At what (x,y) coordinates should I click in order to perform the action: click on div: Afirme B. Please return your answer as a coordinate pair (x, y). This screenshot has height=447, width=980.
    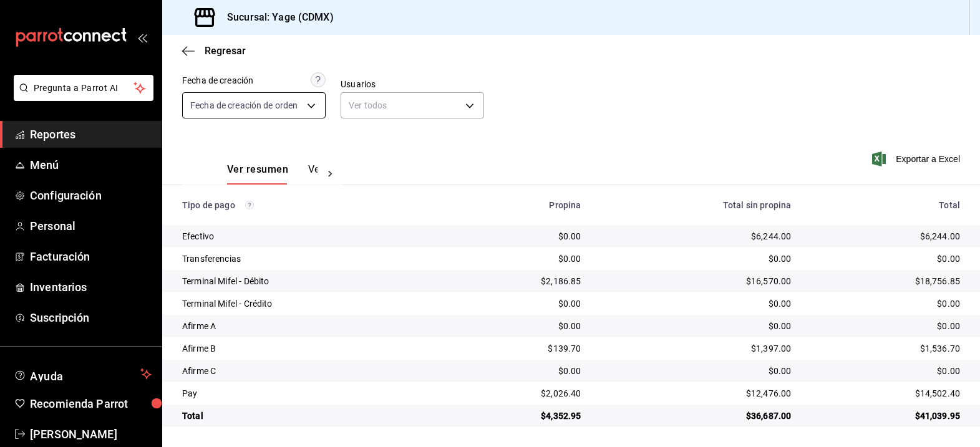
    Looking at the image, I should click on (310, 348).